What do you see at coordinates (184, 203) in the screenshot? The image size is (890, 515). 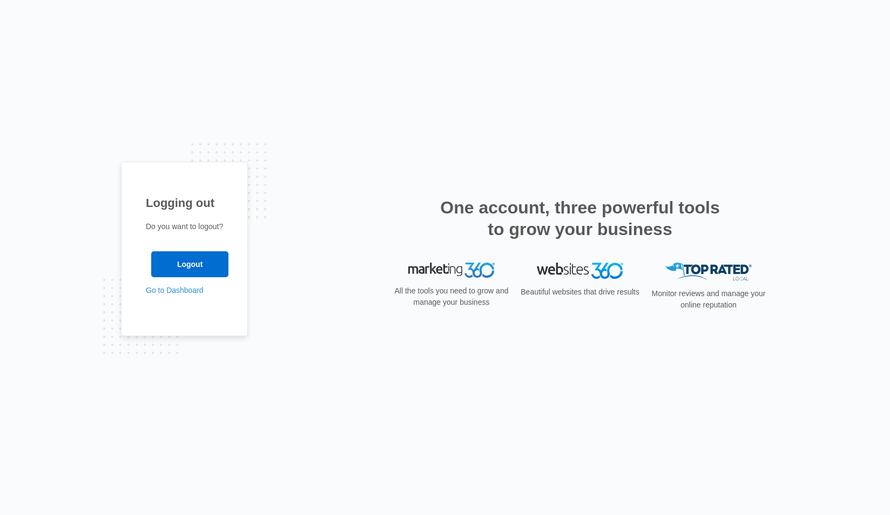 I see `h1: Logging out` at bounding box center [184, 203].